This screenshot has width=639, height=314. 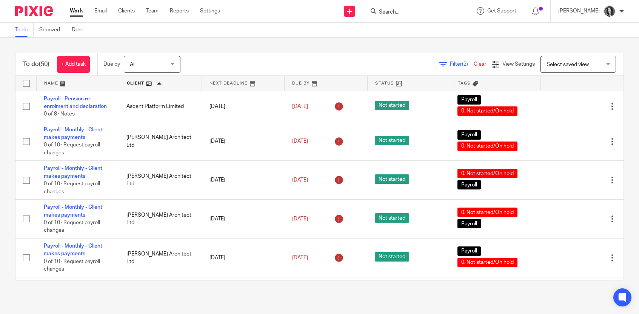 What do you see at coordinates (210, 11) in the screenshot?
I see `a: Settings` at bounding box center [210, 11].